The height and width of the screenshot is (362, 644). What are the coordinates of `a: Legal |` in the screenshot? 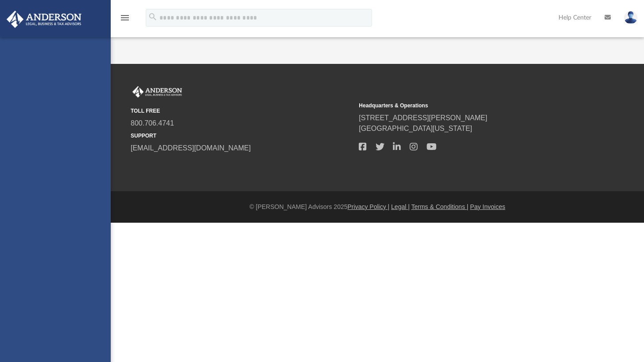 It's located at (400, 207).